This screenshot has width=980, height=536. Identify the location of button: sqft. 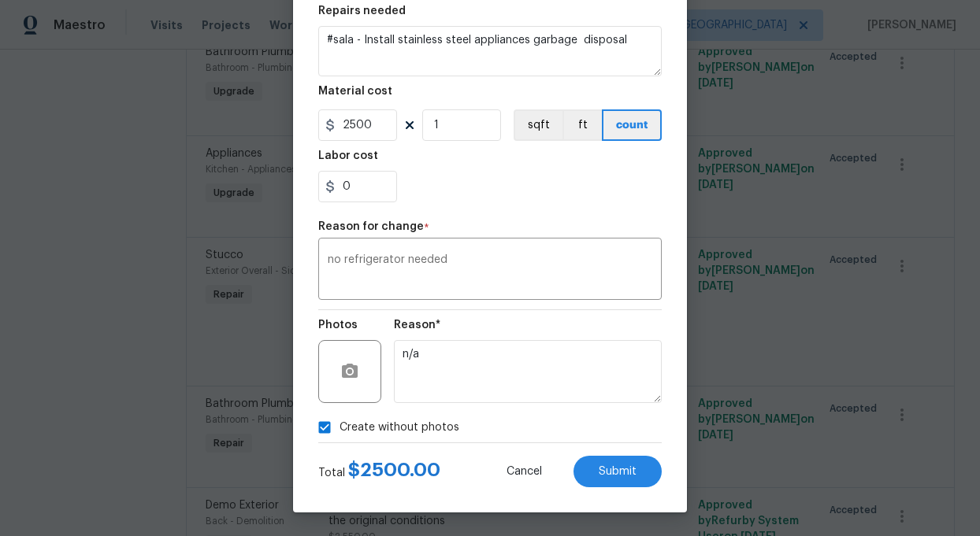
(538, 125).